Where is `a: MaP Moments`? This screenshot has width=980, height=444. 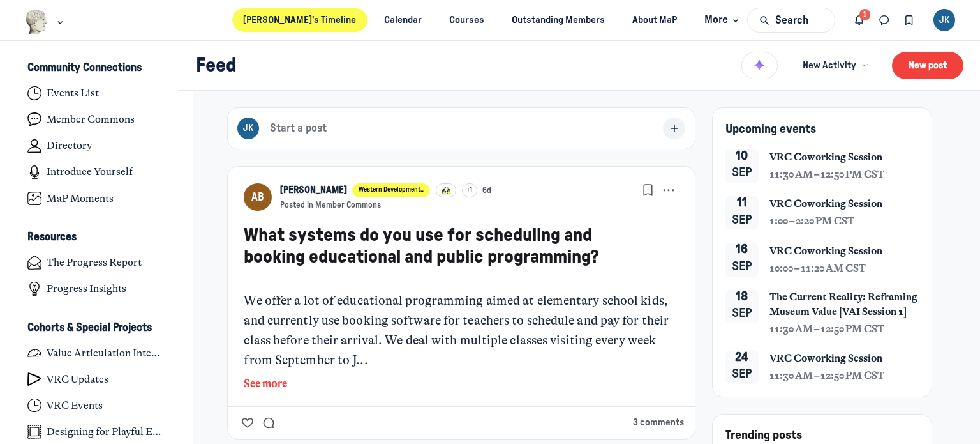 a: MaP Moments is located at coordinates (96, 198).